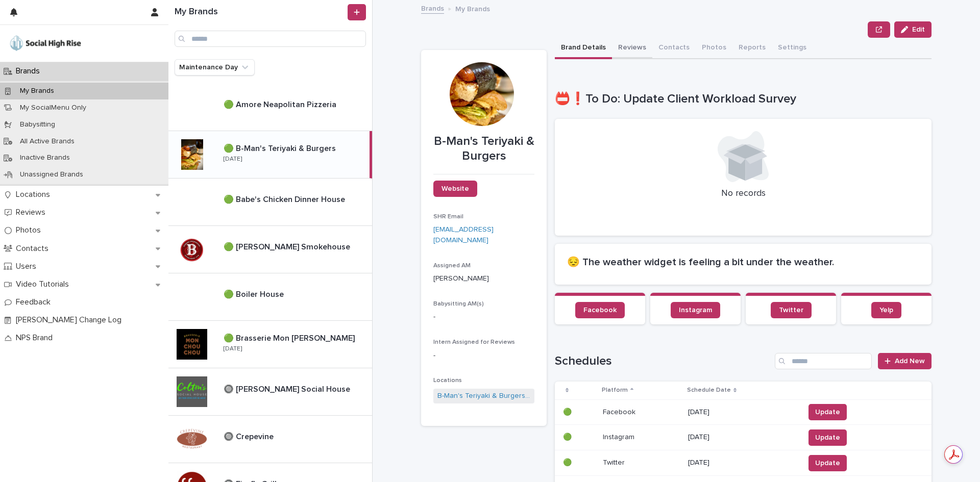  Describe the element at coordinates (35, 195) in the screenshot. I see `p: Locations` at that location.